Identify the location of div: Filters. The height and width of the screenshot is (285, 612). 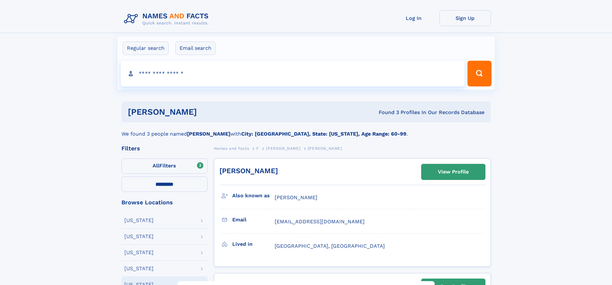
(165, 149).